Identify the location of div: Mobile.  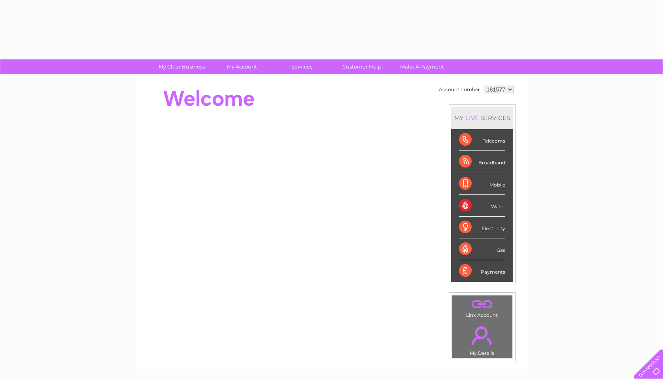
(482, 184).